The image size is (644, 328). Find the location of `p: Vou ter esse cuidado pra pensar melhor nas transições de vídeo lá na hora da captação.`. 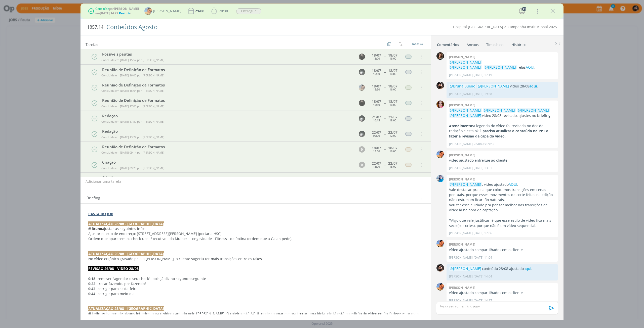

p: Vou ter esse cuidado pra pensar melhor nas transições de vídeo lá na hora da captação. is located at coordinates (502, 207).